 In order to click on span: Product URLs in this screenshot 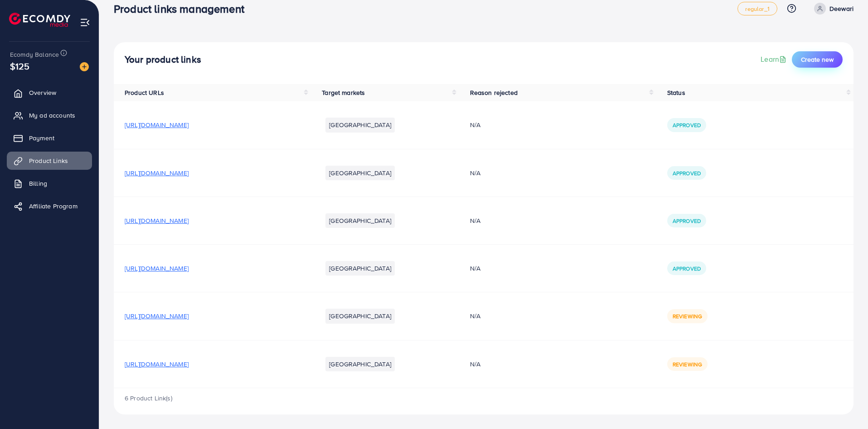, I will do `click(144, 93)`.